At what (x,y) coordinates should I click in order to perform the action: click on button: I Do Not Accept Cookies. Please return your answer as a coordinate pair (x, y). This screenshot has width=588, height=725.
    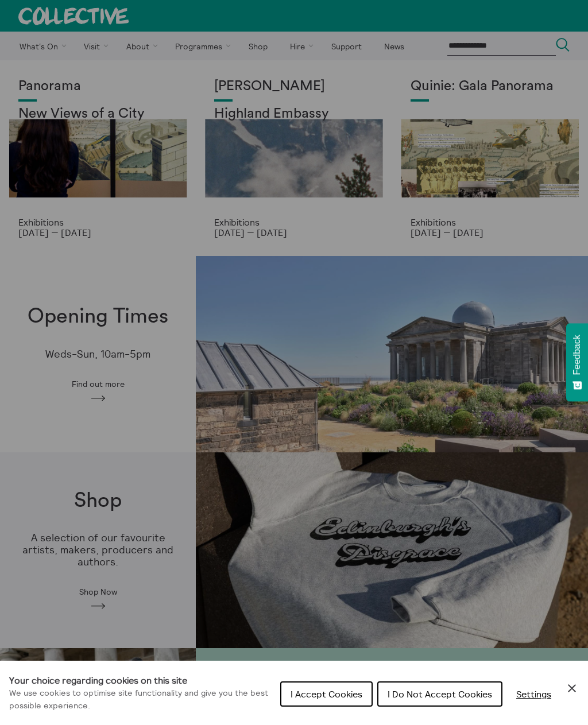
    Looking at the image, I should click on (440, 695).